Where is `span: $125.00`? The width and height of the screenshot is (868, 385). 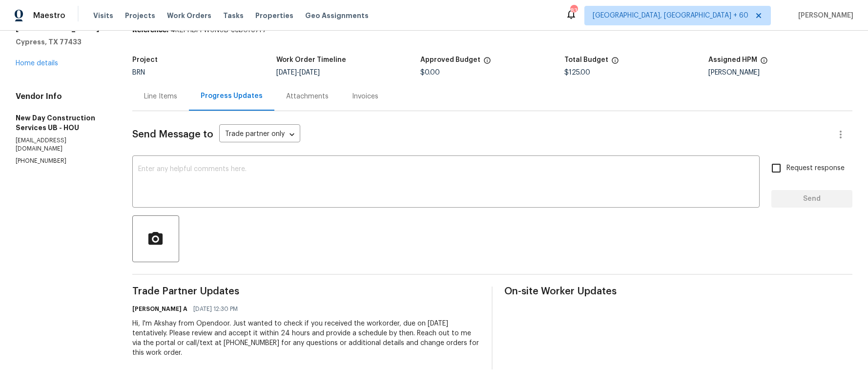 span: $125.00 is located at coordinates (577, 72).